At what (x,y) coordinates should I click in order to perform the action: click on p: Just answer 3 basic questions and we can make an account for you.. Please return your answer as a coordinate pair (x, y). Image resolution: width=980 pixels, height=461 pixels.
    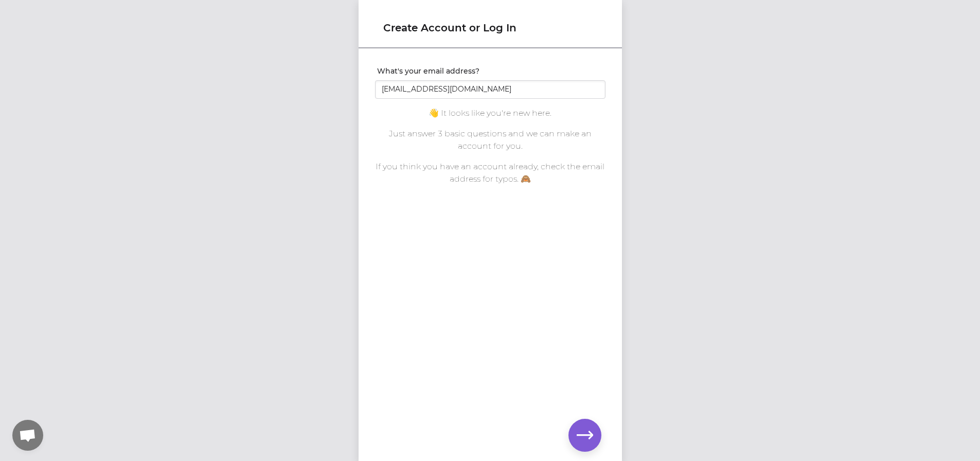
    Looking at the image, I should click on (490, 140).